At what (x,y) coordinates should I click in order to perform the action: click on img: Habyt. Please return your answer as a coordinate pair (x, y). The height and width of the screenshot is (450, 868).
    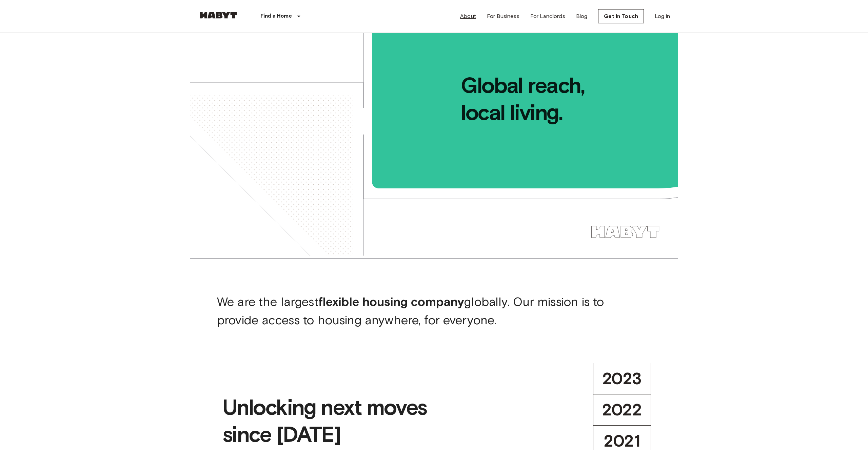
    Looking at the image, I should click on (218, 15).